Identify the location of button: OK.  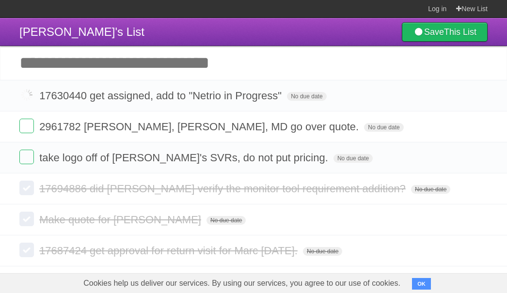
(421, 284).